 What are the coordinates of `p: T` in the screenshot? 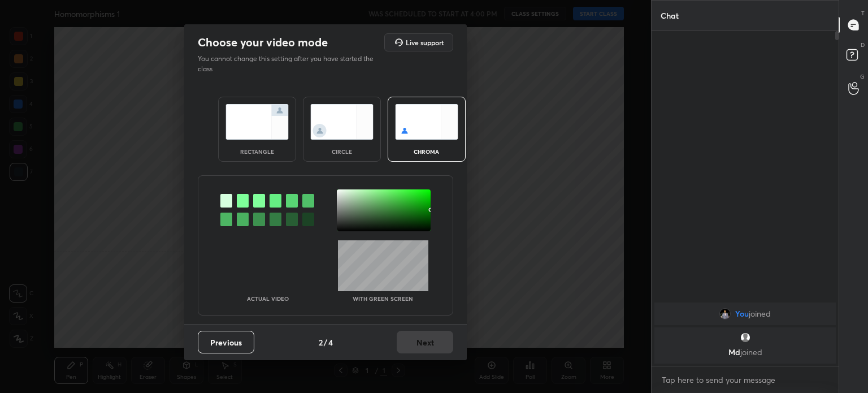 It's located at (863, 13).